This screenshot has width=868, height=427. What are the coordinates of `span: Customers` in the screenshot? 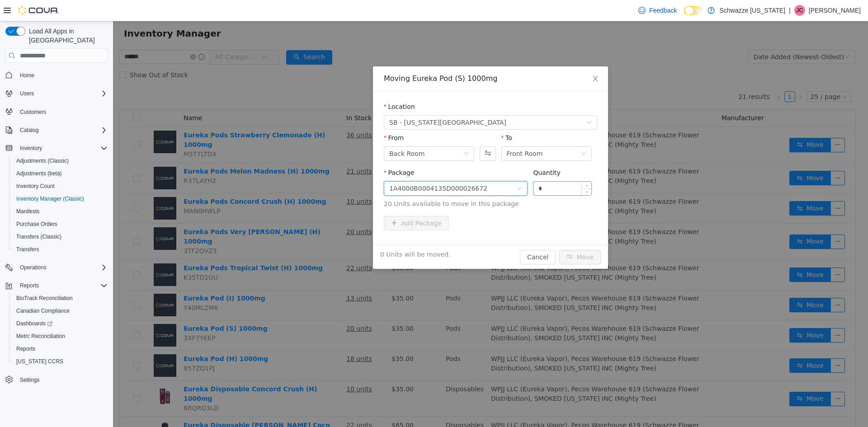 It's located at (62, 112).